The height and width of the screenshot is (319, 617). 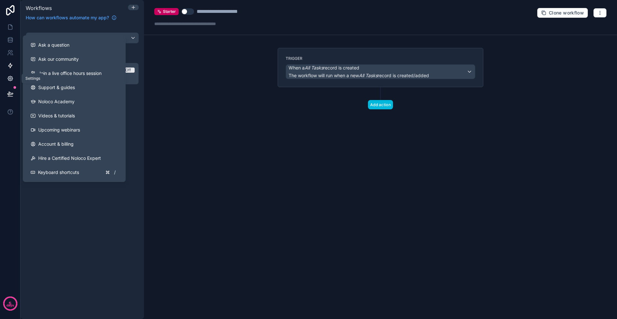 I want to click on span: Keyboard shortcuts, so click(x=58, y=172).